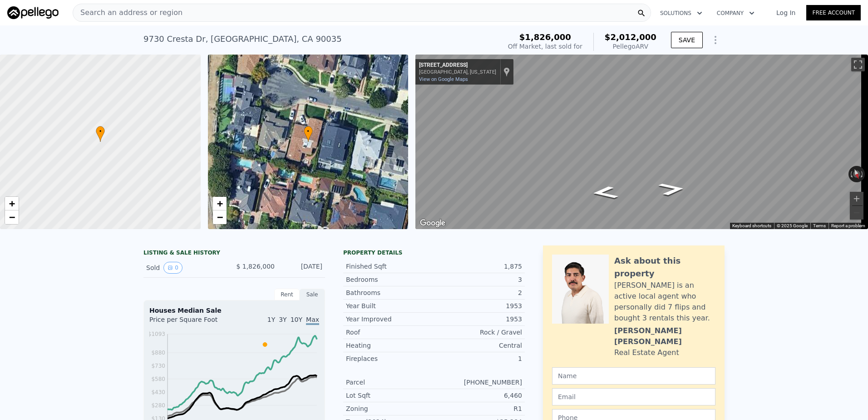 This screenshot has width=868, height=420. I want to click on div: Lot Sqft, so click(390, 396).